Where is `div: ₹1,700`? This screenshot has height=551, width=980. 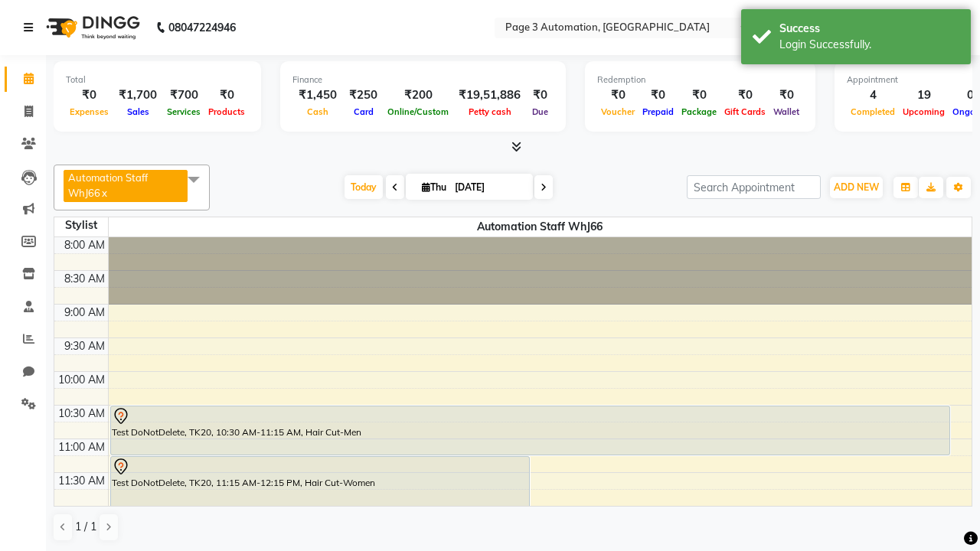
div: ₹1,700 is located at coordinates (137, 94).